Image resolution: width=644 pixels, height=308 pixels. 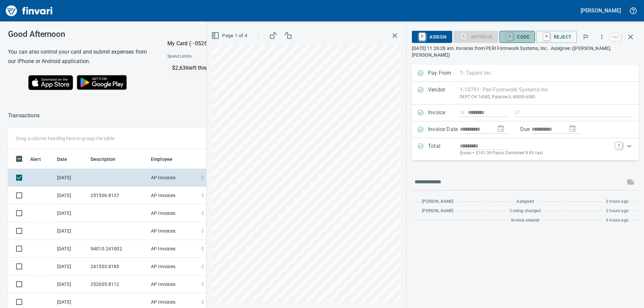 I want to click on a: Finvari, so click(x=29, y=11).